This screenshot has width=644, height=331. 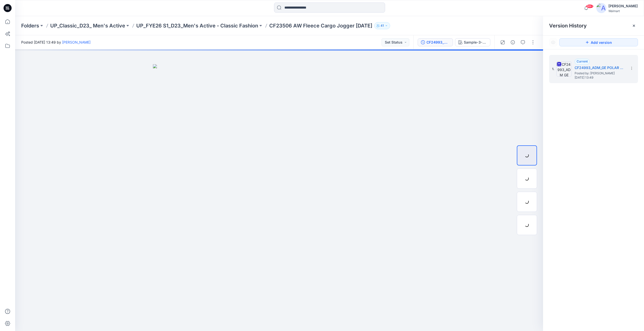 I want to click on button: Show Hidden Versions, so click(x=553, y=42).